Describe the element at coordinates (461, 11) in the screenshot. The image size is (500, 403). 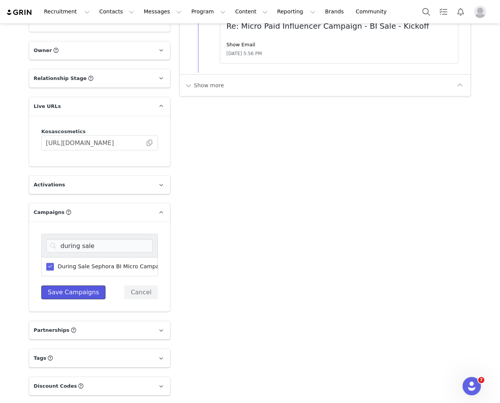
I see `button: Notifications` at that location.